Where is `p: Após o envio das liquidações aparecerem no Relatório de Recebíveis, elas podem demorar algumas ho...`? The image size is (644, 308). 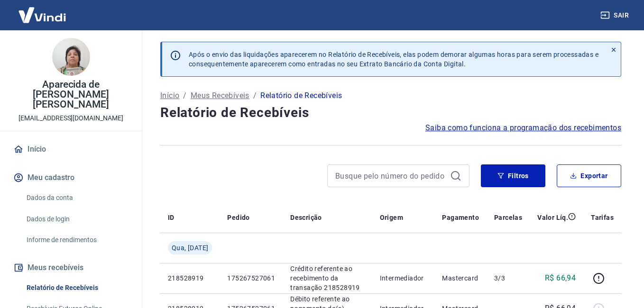
p: Após o envio das liquidações aparecerem no Relatório de Recebíveis, elas podem demorar algumas ho... is located at coordinates (394, 59).